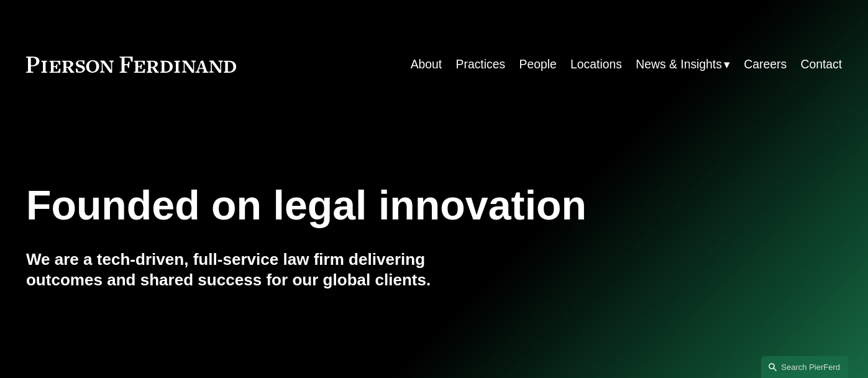 The width and height of the screenshot is (868, 378). Describe the element at coordinates (366, 206) in the screenshot. I see `h1: Founded on legal innovation` at that location.